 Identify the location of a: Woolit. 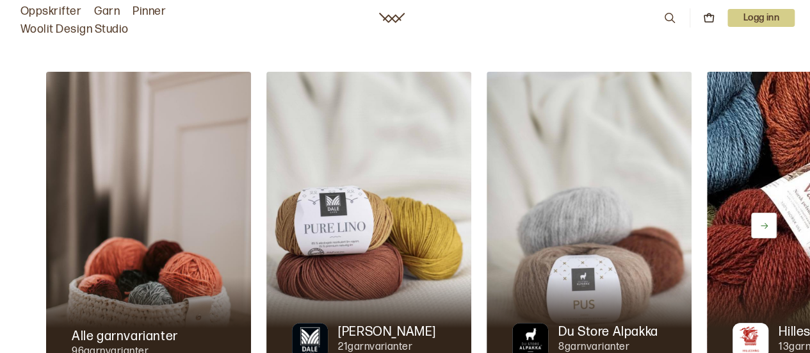
(392, 18).